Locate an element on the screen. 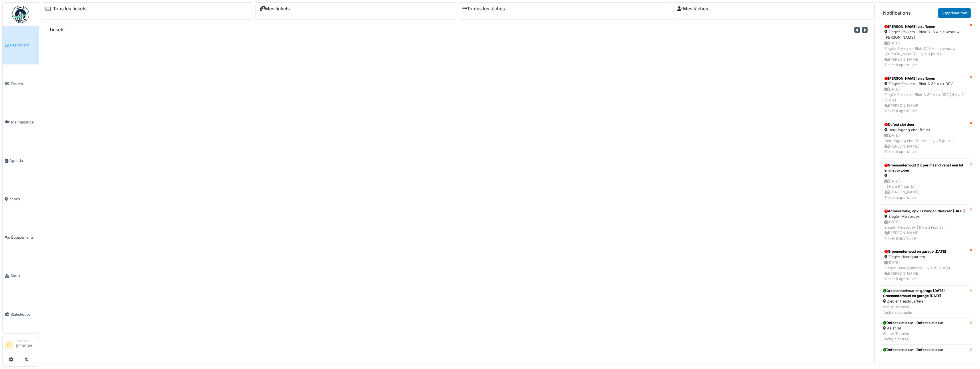  a: Dashboard is located at coordinates (21, 45).